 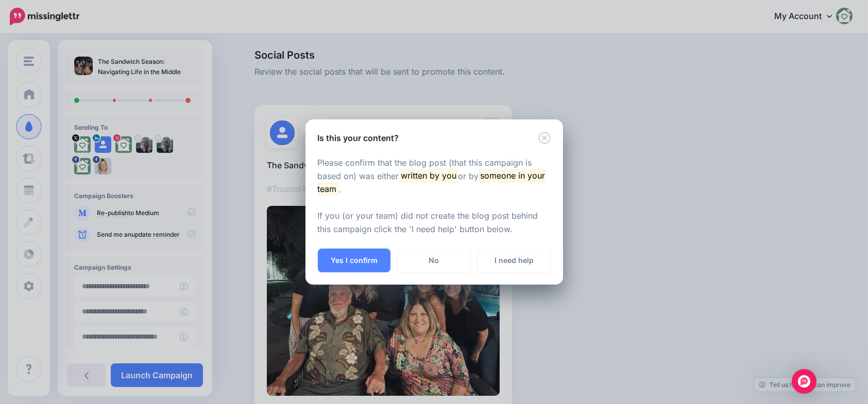 I want to click on mark: someone in your team, so click(x=432, y=182).